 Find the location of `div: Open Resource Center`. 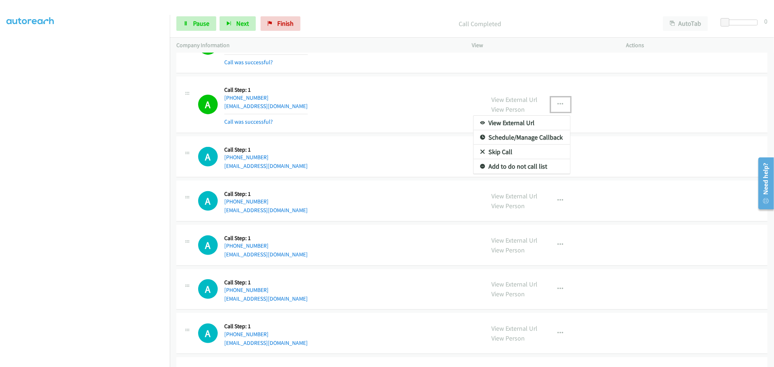

div: Open Resource Center is located at coordinates (13, 29).